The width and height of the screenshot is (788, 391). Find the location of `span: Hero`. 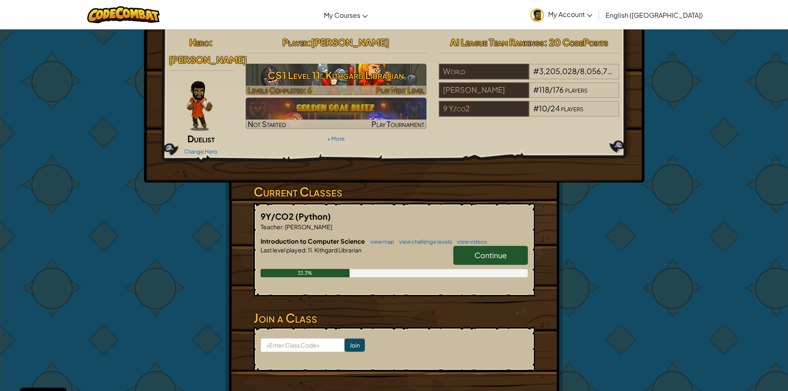

span: Hero is located at coordinates (199, 42).